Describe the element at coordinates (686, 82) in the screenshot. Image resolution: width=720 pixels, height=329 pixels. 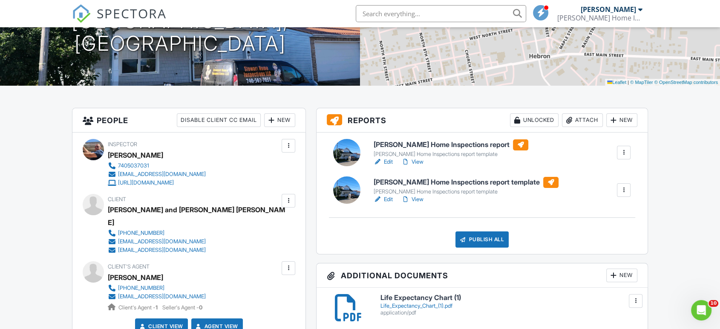
I see `a: © OpenStreetMap contributors` at that location.